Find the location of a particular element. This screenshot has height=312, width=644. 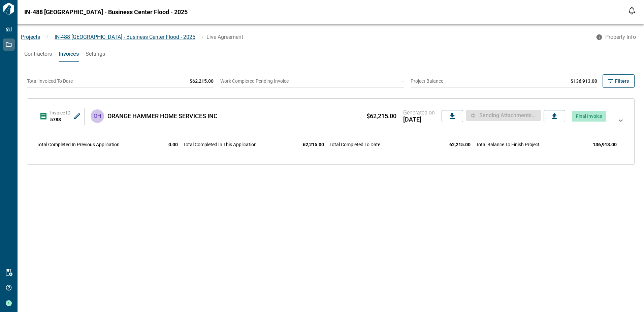

span: Property Info is located at coordinates (620, 37).